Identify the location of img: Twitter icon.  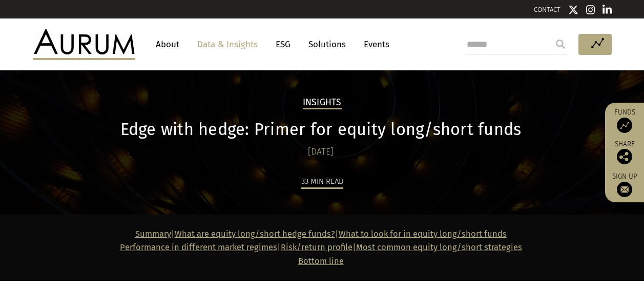
(573, 10).